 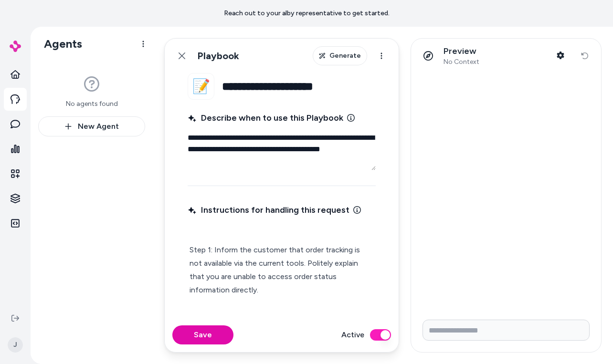 I want to click on input: Write your prompt here, so click(x=506, y=330).